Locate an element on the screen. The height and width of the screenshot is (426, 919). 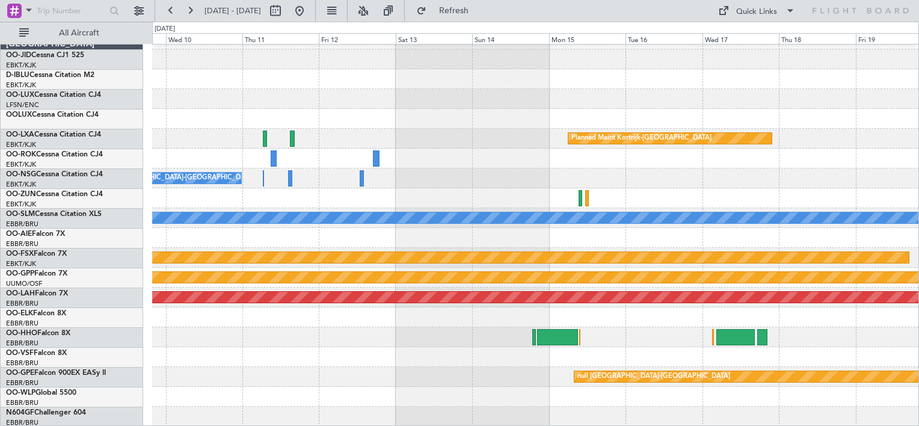
a: OO-VSFFalcon 8X is located at coordinates (36, 353).